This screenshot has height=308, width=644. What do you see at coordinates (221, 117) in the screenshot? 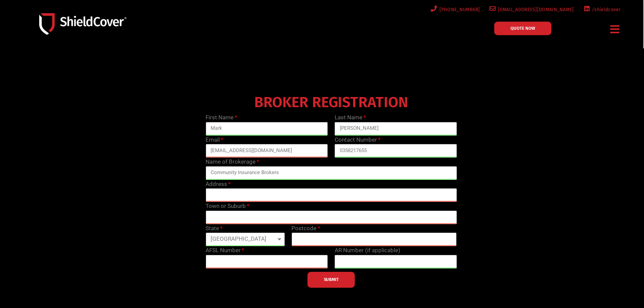
I see `label: First Name` at bounding box center [221, 117].